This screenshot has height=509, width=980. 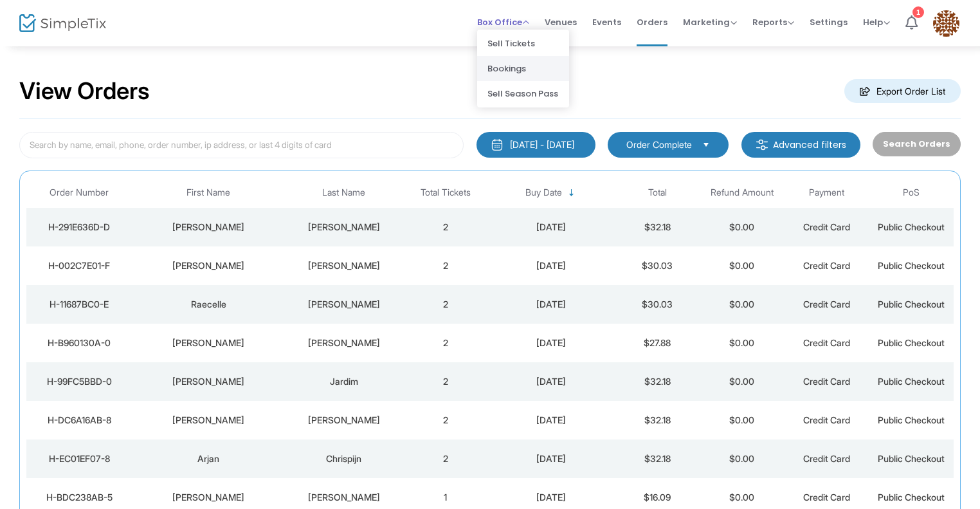 What do you see at coordinates (79, 382) in the screenshot?
I see `div: H-99FC5BBD-0` at bounding box center [79, 382].